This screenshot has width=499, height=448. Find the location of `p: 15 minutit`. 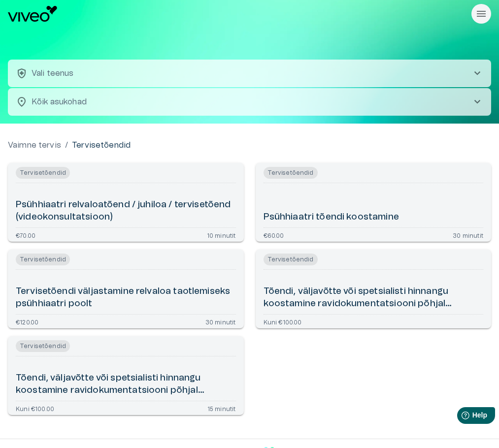

p: 15 minutit is located at coordinates (222, 408).